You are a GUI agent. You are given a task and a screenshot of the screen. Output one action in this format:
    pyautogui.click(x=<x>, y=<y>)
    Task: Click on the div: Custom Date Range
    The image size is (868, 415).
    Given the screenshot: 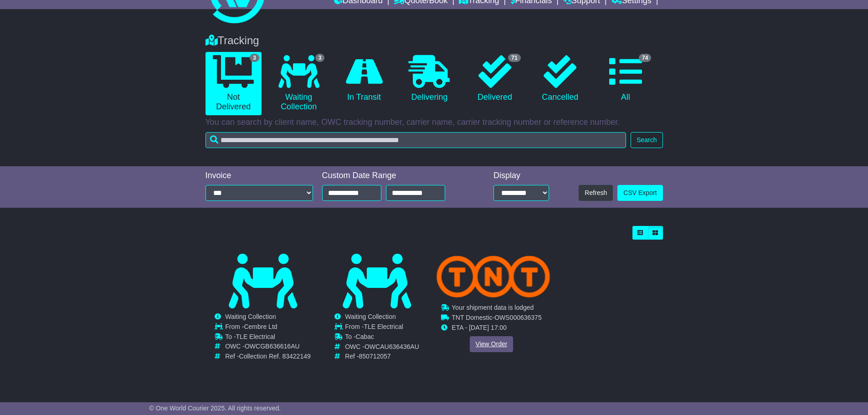 What is the action you would take?
    pyautogui.click(x=395, y=176)
    